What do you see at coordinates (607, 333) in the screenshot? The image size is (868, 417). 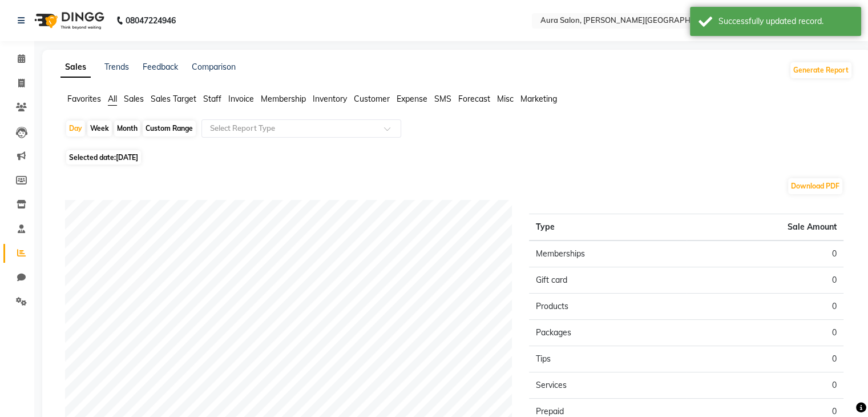 I see `td: Packages` at bounding box center [607, 333].